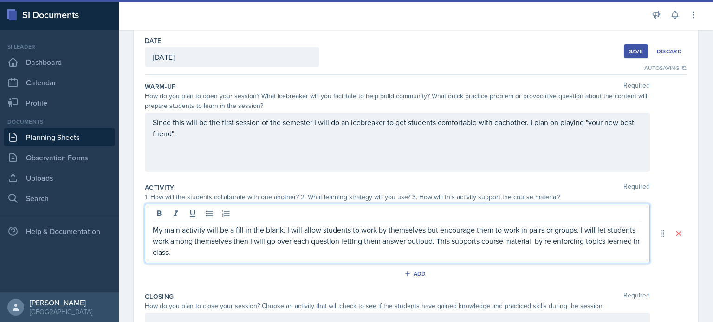  I want to click on div: Si leader, so click(59, 47).